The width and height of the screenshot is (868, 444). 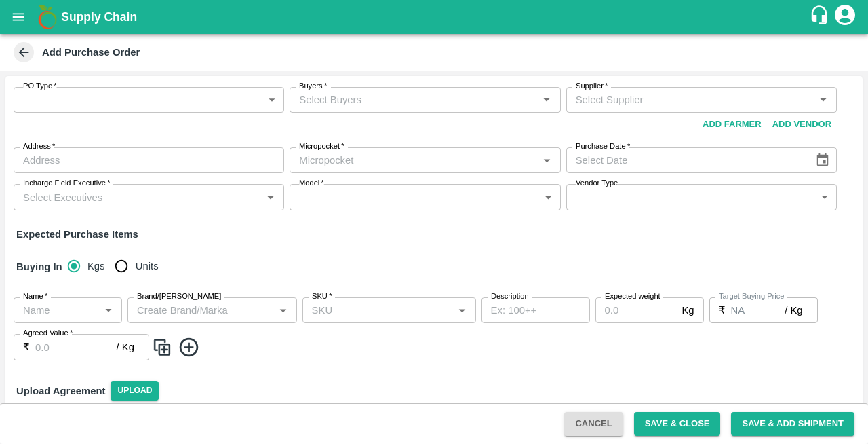 I want to click on div: customer-support, so click(x=821, y=17).